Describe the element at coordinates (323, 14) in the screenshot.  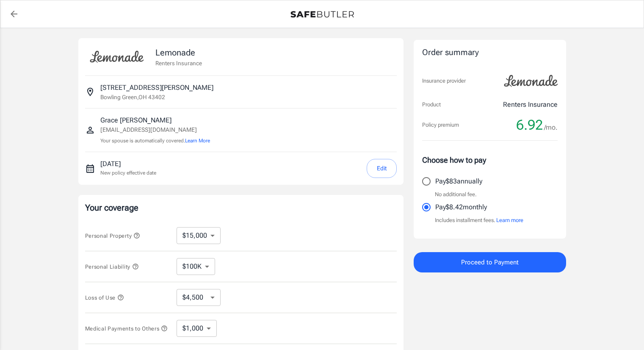
I see `img: Back to quotes` at that location.